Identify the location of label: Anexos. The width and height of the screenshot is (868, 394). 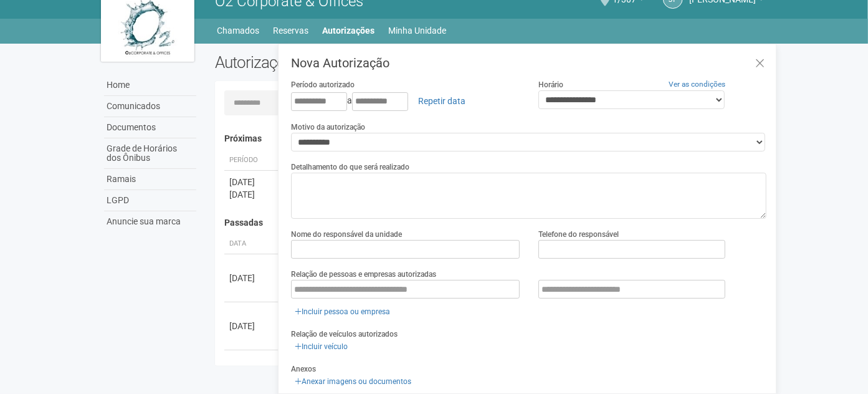
(304, 370).